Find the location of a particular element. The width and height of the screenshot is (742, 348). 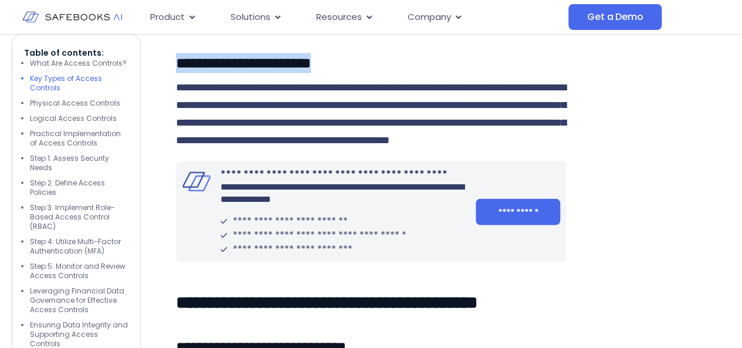

li: Step 1: Assess Security Needs is located at coordinates (79, 163).